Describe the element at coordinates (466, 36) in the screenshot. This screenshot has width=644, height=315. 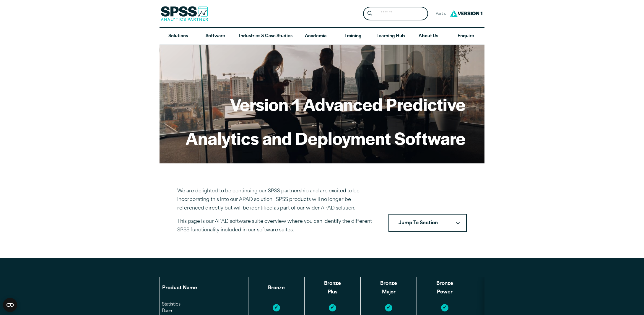
I see `a: Enquire` at that location.